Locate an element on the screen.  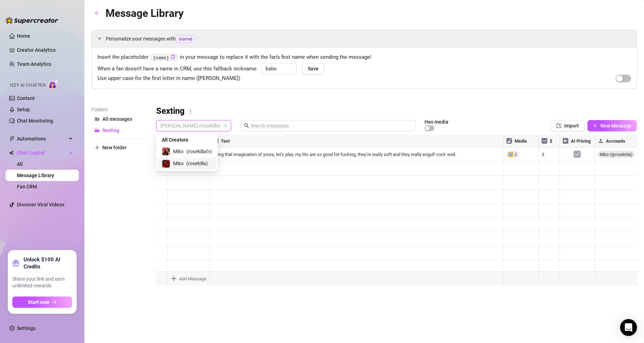
span: Automations is located at coordinates (42, 139).